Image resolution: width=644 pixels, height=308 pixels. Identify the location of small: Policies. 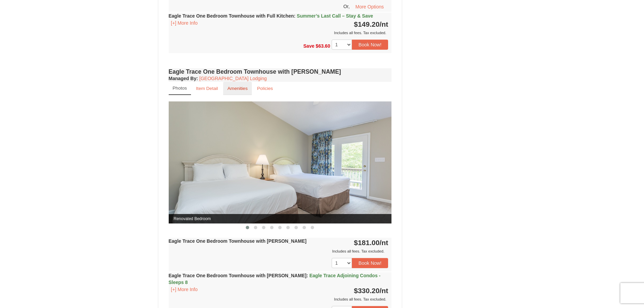
(265, 88).